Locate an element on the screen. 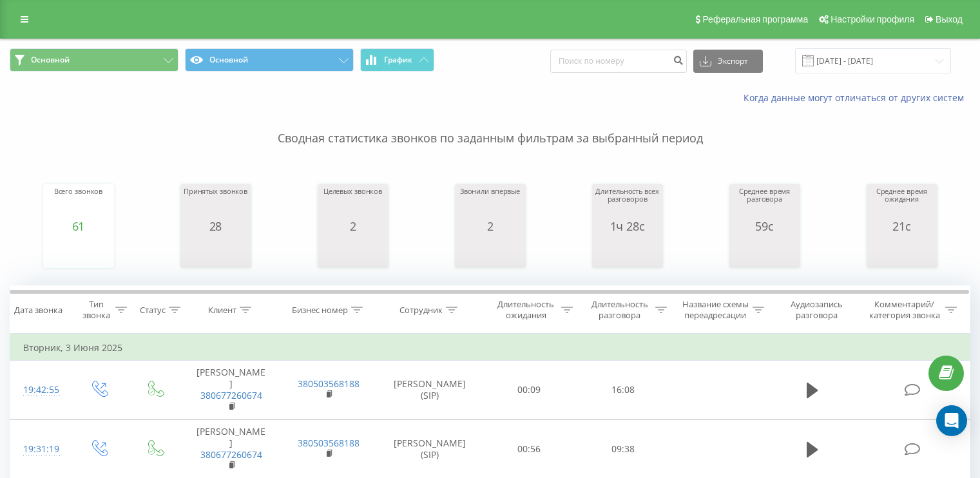 Image resolution: width=980 pixels, height=478 pixels. div: Принятых звонков is located at coordinates (215, 204).